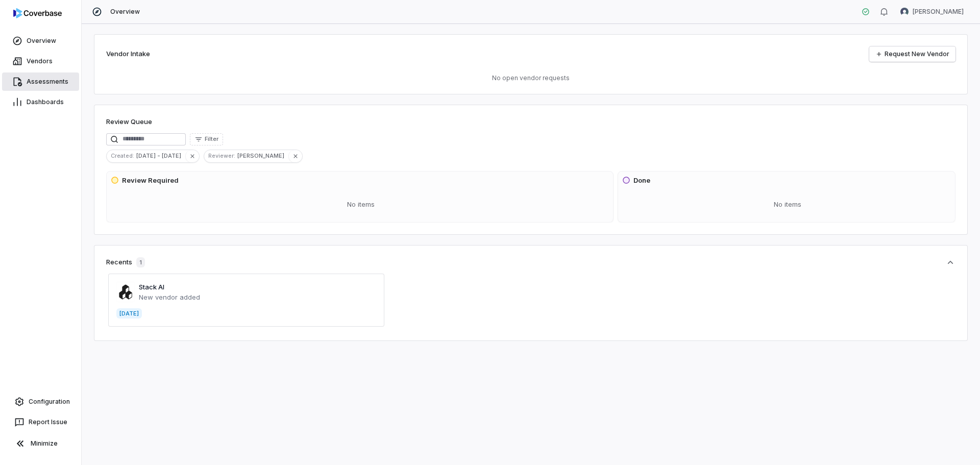 The height and width of the screenshot is (465, 980). Describe the element at coordinates (126, 263) in the screenshot. I see `div: Recents` at that location.